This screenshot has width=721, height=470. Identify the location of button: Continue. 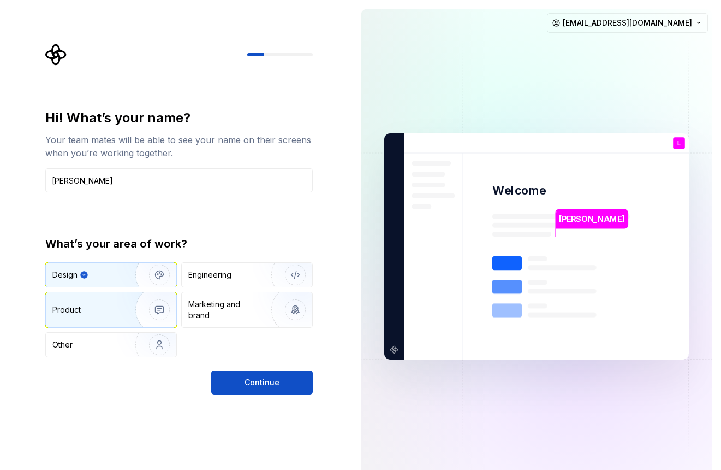
(262, 382).